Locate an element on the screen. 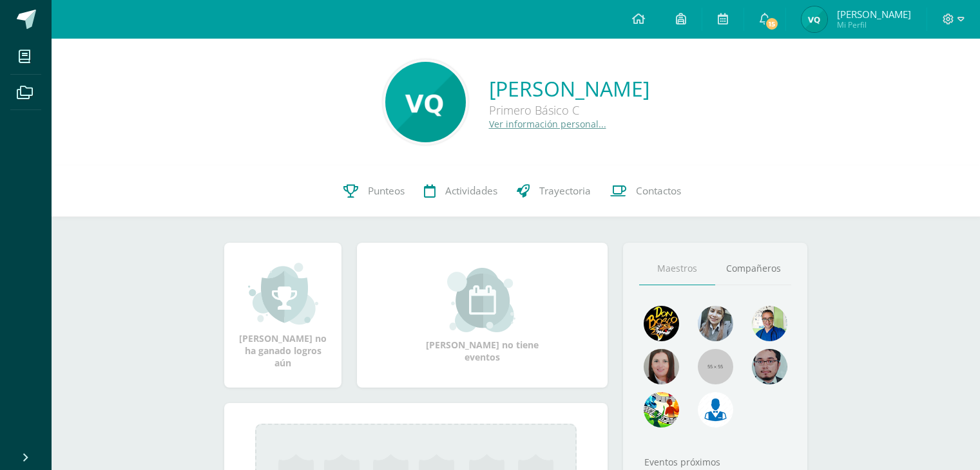 Image resolution: width=980 pixels, height=470 pixels. a: Trayectoria is located at coordinates (553, 192).